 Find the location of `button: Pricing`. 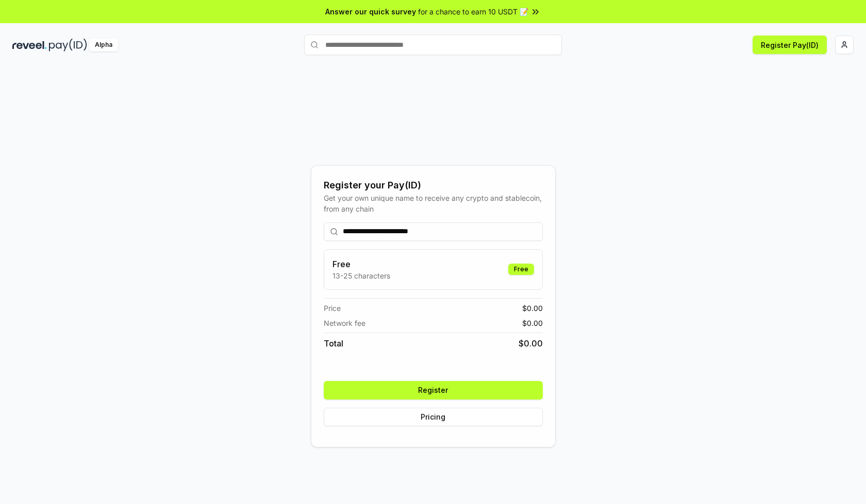

button: Pricing is located at coordinates (433, 417).